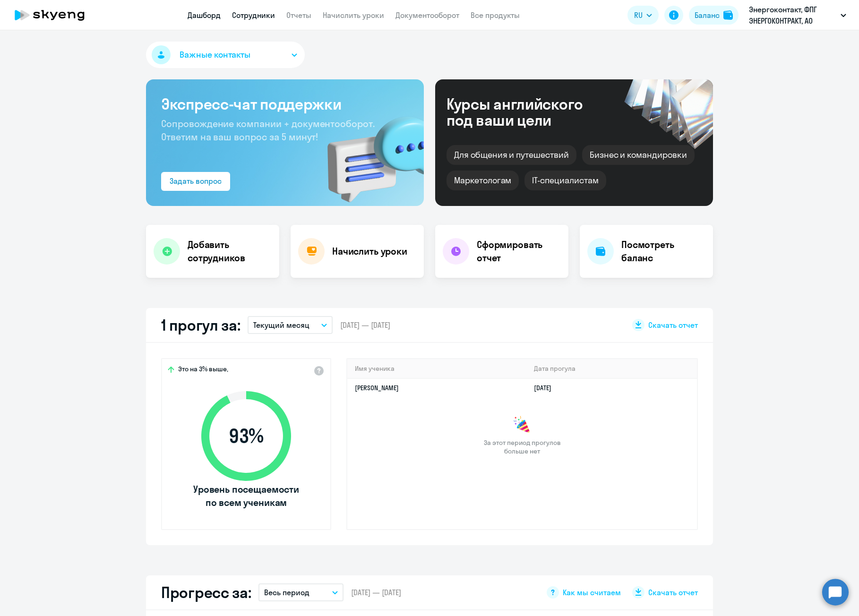 This screenshot has height=616, width=859. I want to click on img: balance, so click(728, 15).